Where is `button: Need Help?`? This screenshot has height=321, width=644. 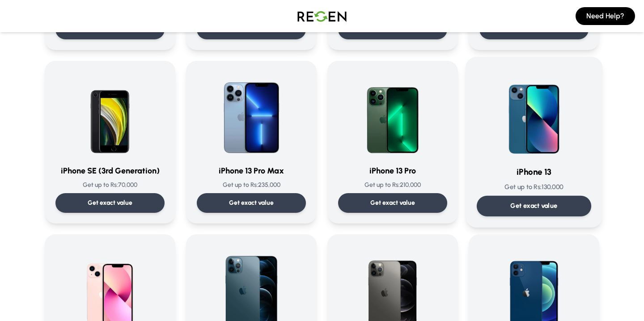 button: Need Help? is located at coordinates (605, 16).